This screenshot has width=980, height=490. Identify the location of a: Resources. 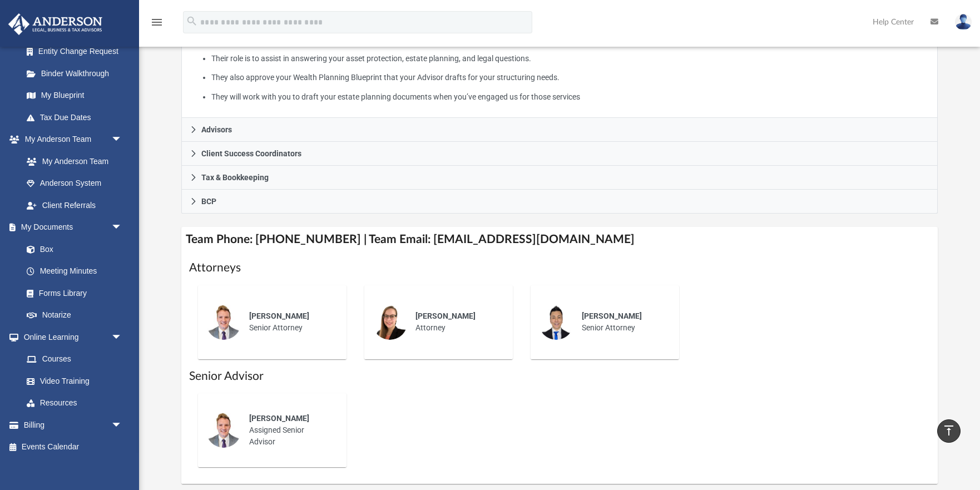
(75, 403).